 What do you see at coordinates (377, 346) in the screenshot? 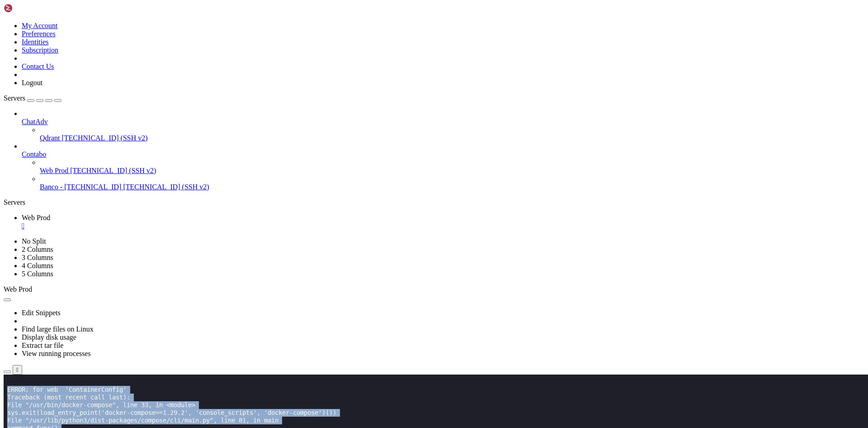
I see `x-row: container.image_config['ContainerConfig'].get('Volumes') or {}` at bounding box center [377, 346].